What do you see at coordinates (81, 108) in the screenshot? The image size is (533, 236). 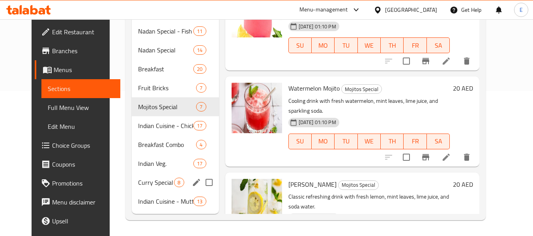 I see `a: Full Menu View` at bounding box center [81, 108].